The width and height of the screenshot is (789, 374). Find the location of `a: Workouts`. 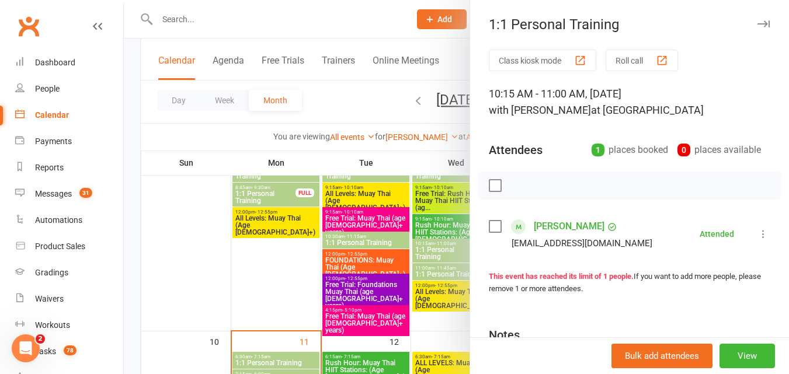

a: Workouts is located at coordinates (69, 325).